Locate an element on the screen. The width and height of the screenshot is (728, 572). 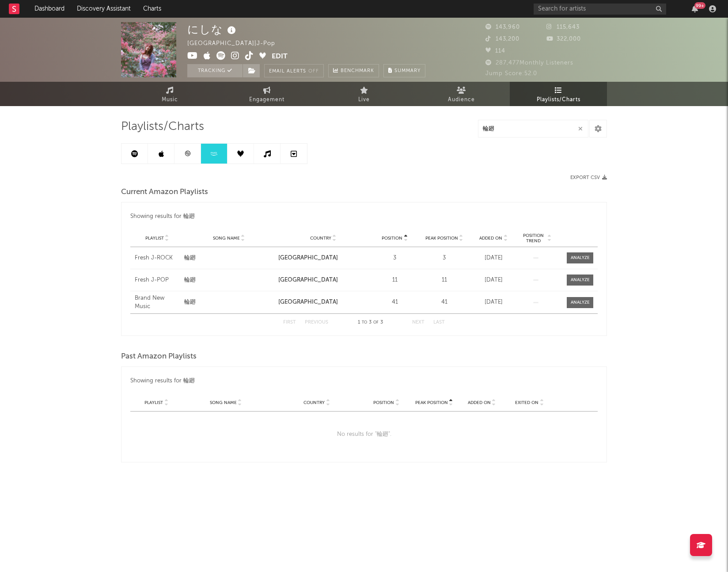
a: Playlists/Charts is located at coordinates (558, 94).